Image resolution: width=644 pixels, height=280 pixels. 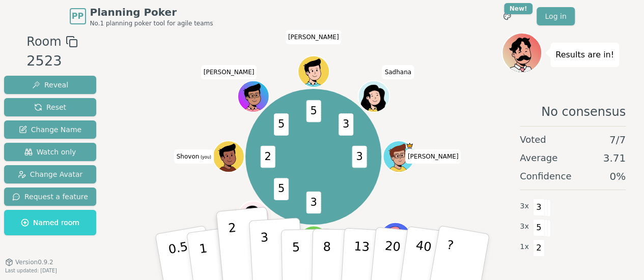 I want to click on span: No consensus, so click(x=583, y=112).